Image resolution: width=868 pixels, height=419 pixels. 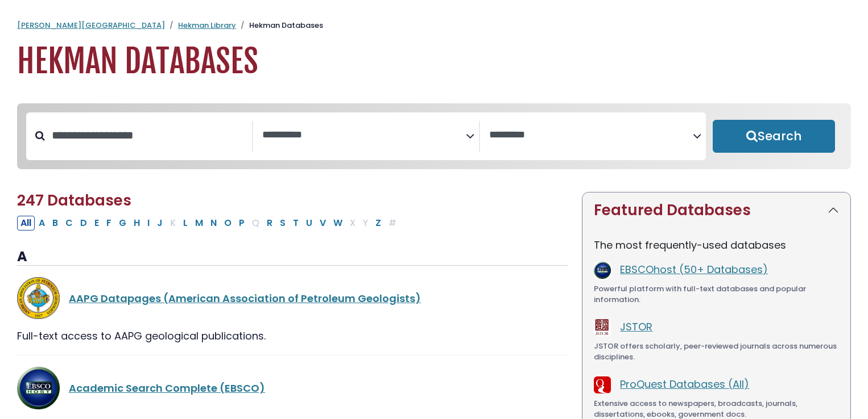 I want to click on button: Featured Databases, so click(x=716, y=210).